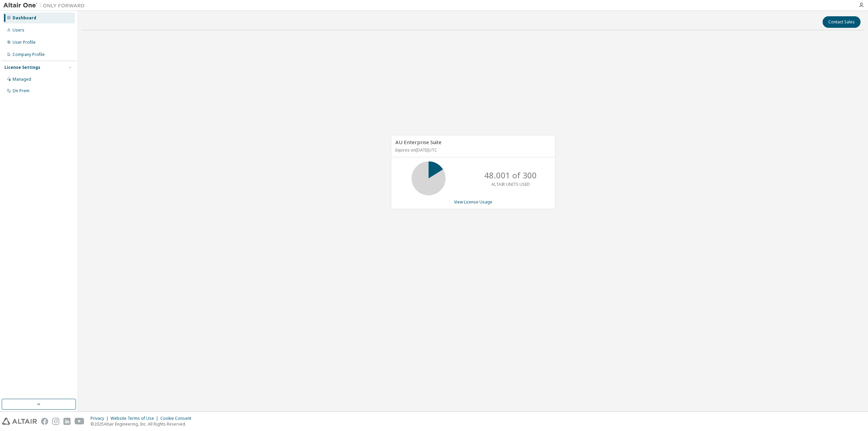  I want to click on div: Cookie Consent, so click(178, 418).